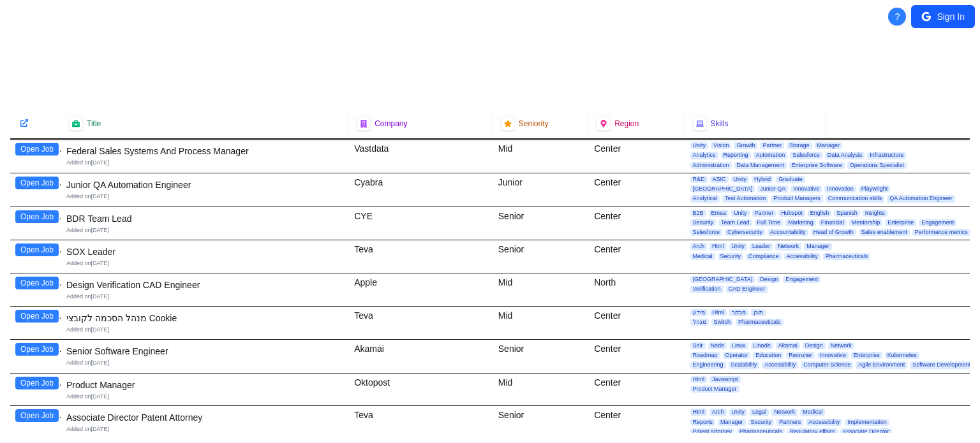  Describe the element at coordinates (801, 279) in the screenshot. I see `span: Engagement` at that location.